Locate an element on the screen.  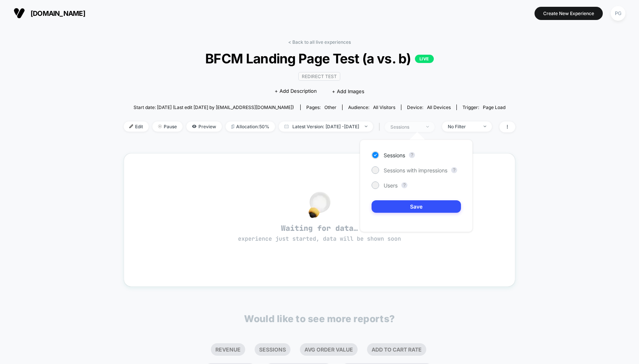
span: BFCM Landing Page Test (a vs. b) is located at coordinates (320, 59).